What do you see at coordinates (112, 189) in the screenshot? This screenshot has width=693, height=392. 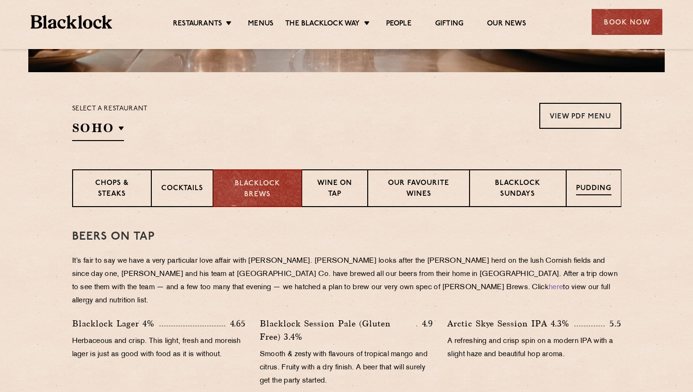 I see `p: Chops & Steaks` at bounding box center [112, 189].